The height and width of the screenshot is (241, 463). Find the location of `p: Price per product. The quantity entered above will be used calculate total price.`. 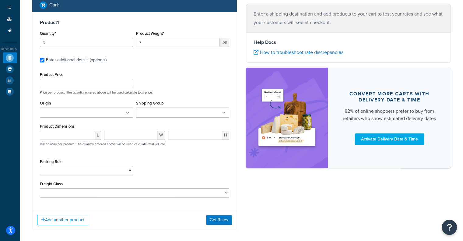

p: Price per product. The quantity entered above will be used calculate total price. is located at coordinates (135, 92).